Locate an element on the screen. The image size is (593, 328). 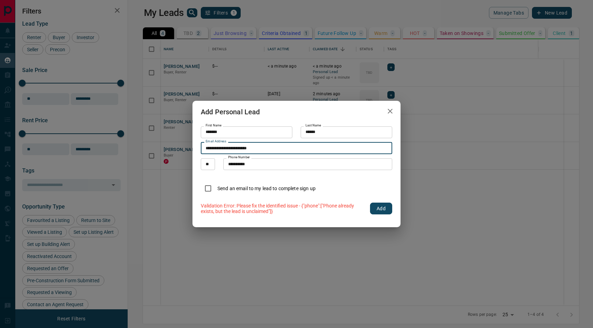
label: First Name is located at coordinates (214, 125).